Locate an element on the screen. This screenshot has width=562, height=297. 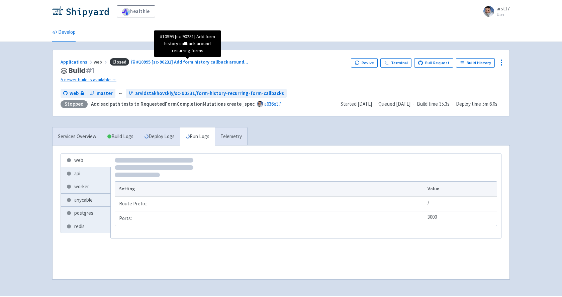
span: # 1 is located at coordinates (90, 71).